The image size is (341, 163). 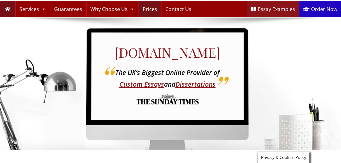 What do you see at coordinates (273, 9) in the screenshot?
I see `a: Essay Examples` at bounding box center [273, 9].